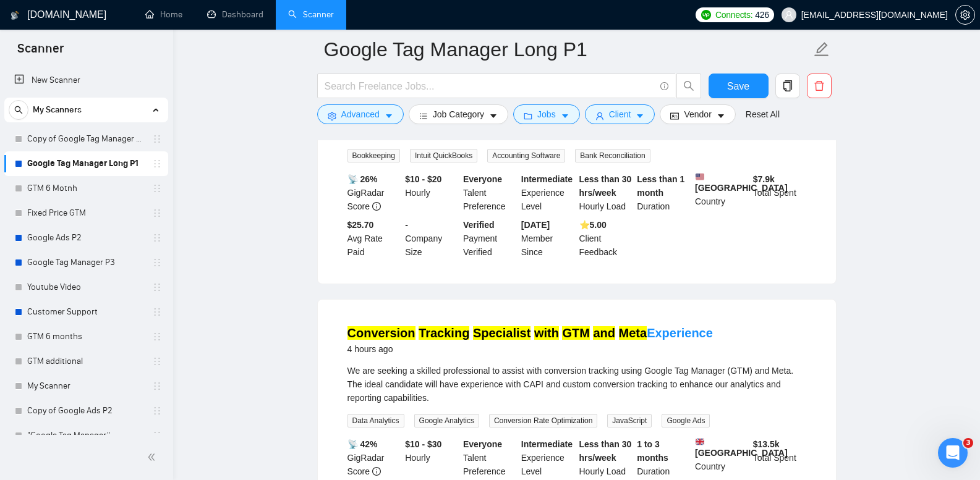 The height and width of the screenshot is (480, 980). I want to click on a: New Scanner, so click(86, 80).